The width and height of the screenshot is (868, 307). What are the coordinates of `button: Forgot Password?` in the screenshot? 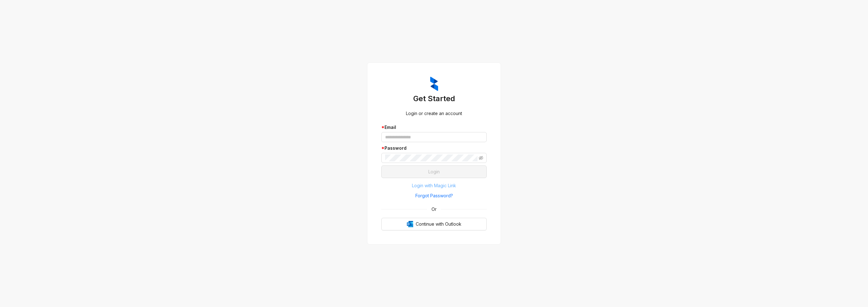 It's located at (434, 196).